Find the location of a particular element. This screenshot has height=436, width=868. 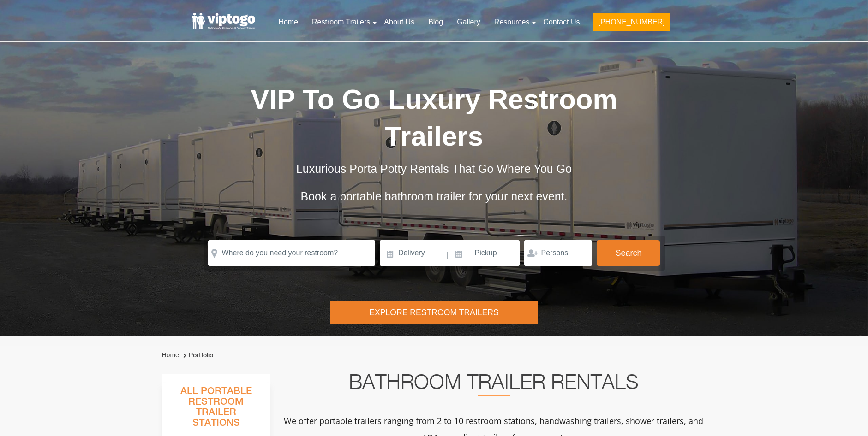

a: Gallery is located at coordinates (468, 23).